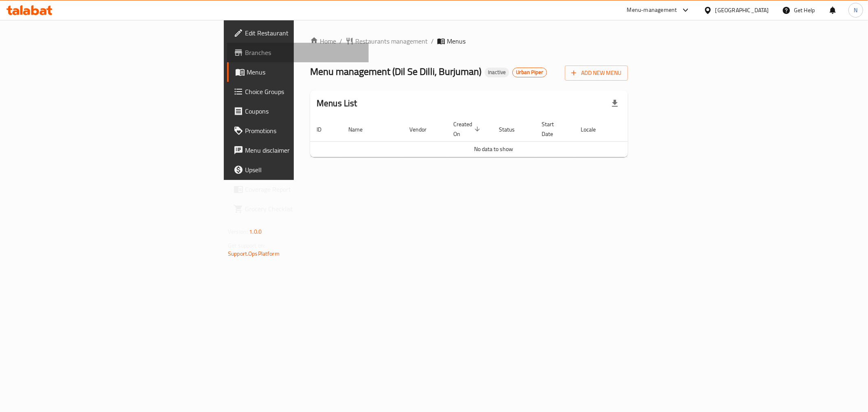  I want to click on a: Coverage Report, so click(298, 189).